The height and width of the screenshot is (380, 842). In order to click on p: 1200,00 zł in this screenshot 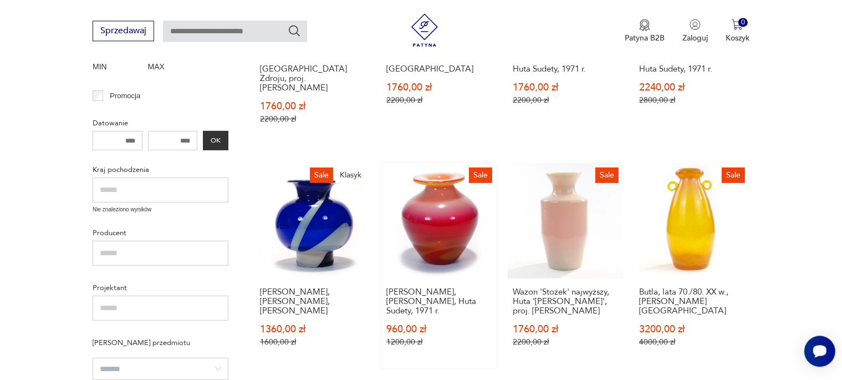, I will do `click(439, 341)`.